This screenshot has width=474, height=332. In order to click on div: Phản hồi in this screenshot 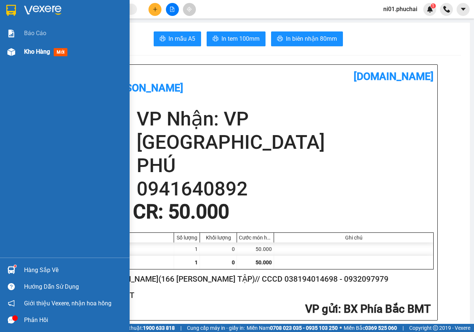, I will do `click(74, 320)`.